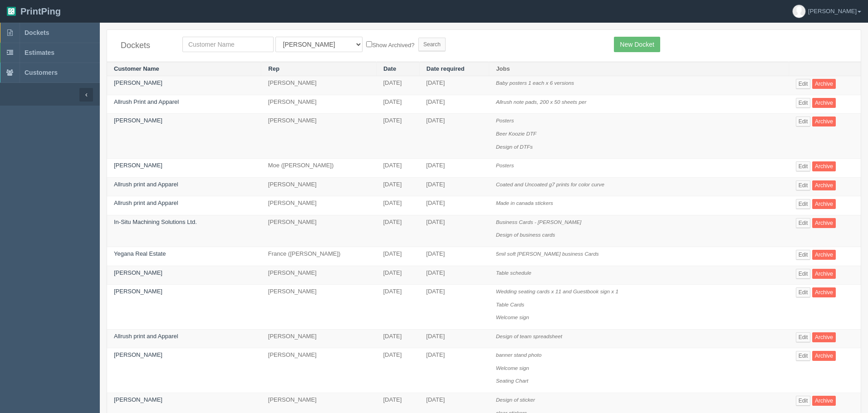 The width and height of the screenshot is (868, 413). Describe the element at coordinates (528, 336) in the screenshot. I see `i: Design of team spreadsheet` at that location.